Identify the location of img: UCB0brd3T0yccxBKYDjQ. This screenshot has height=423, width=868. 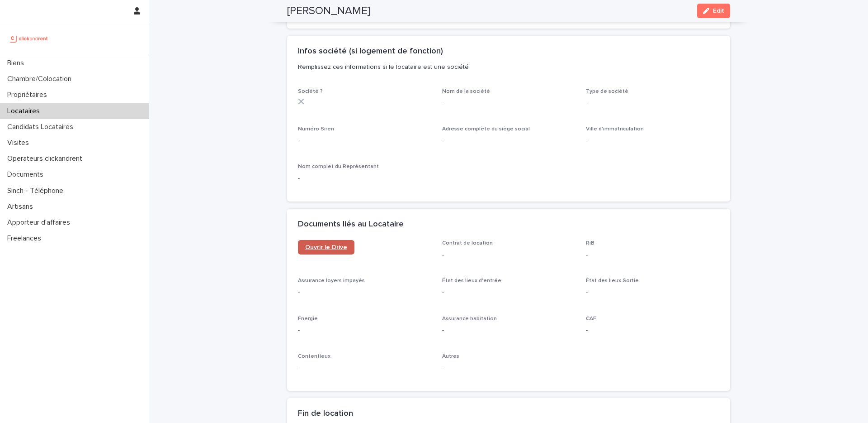
(29, 38).